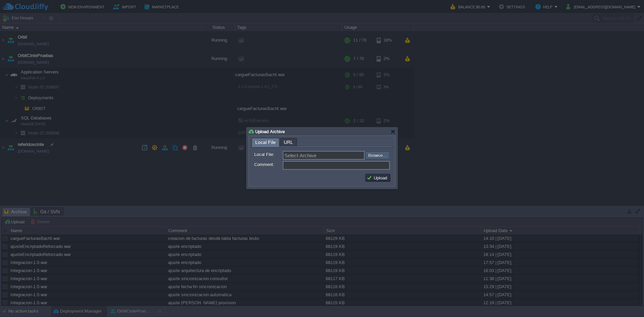 The height and width of the screenshot is (317, 644). Describe the element at coordinates (266, 142) in the screenshot. I see `span: Local File` at that location.